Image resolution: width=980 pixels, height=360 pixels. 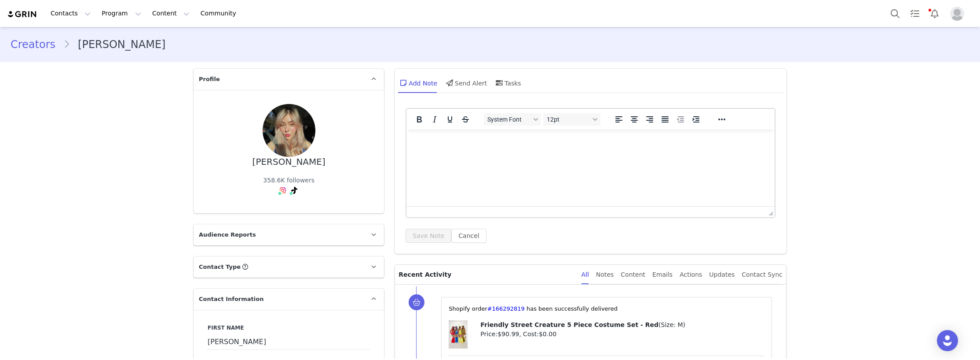 What do you see at coordinates (672, 325) in the screenshot?
I see `span: Size: M` at bounding box center [672, 325].